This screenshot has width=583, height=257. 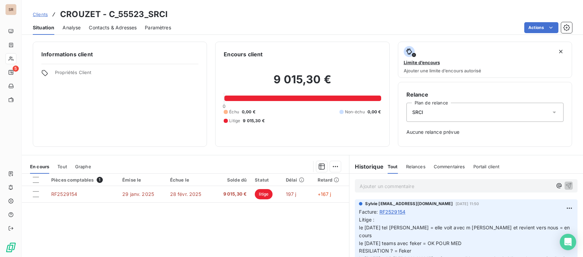 What do you see at coordinates (100, 180) in the screenshot?
I see `span: 1` at bounding box center [100, 180].